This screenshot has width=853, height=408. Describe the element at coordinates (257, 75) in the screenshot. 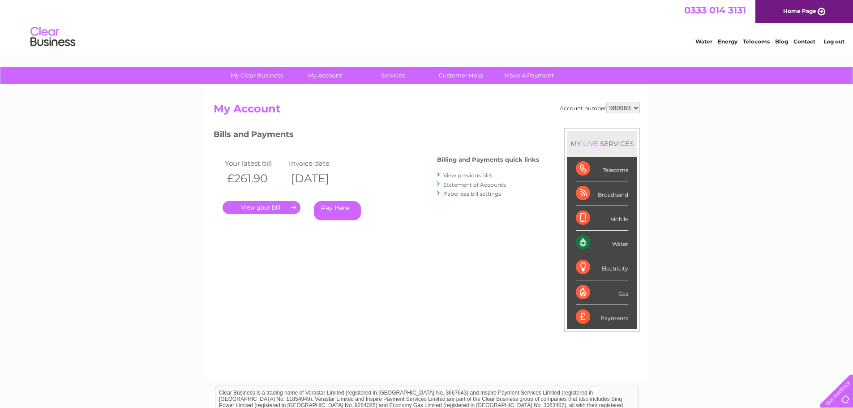

I see `a: My Clear Business` at that location.